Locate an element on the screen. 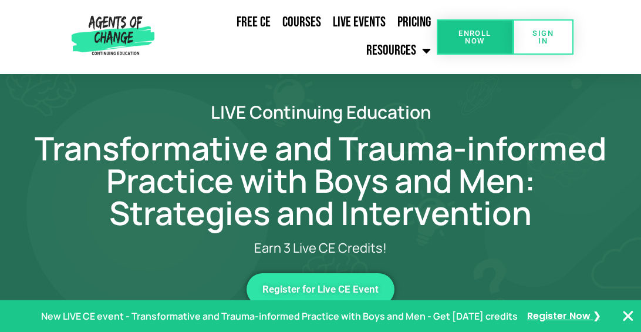 This screenshot has height=332, width=641. a: Enroll Now is located at coordinates (474, 37).